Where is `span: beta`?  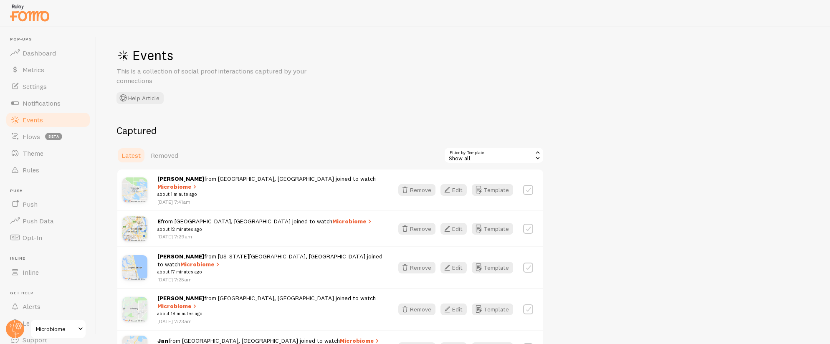
span: beta is located at coordinates (53, 137).